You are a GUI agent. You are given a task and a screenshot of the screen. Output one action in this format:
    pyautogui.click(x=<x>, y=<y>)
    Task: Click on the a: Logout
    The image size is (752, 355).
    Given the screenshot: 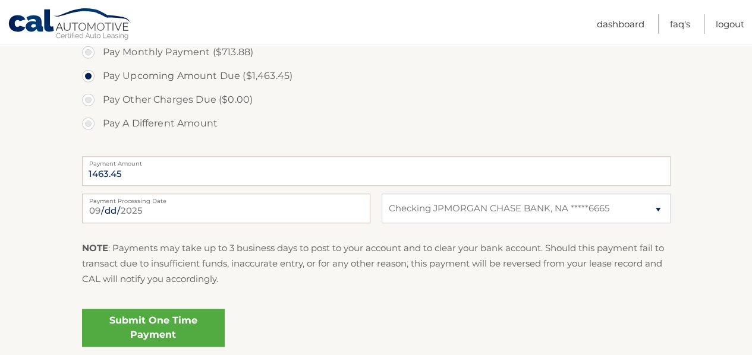 What is the action you would take?
    pyautogui.click(x=730, y=24)
    